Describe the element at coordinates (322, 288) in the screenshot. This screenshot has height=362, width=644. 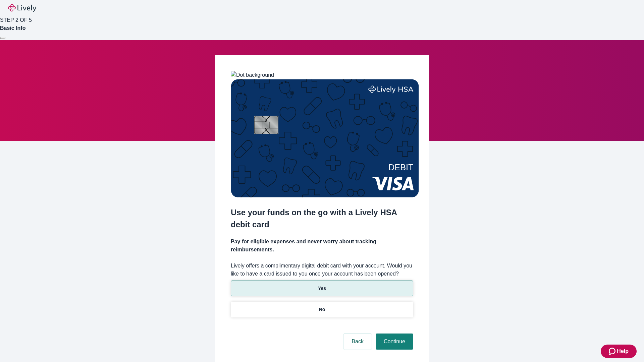
I see `p: Yes` at that location.